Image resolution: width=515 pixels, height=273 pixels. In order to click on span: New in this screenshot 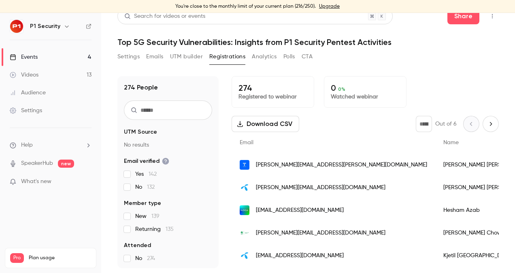, I will do `click(147, 216)`.